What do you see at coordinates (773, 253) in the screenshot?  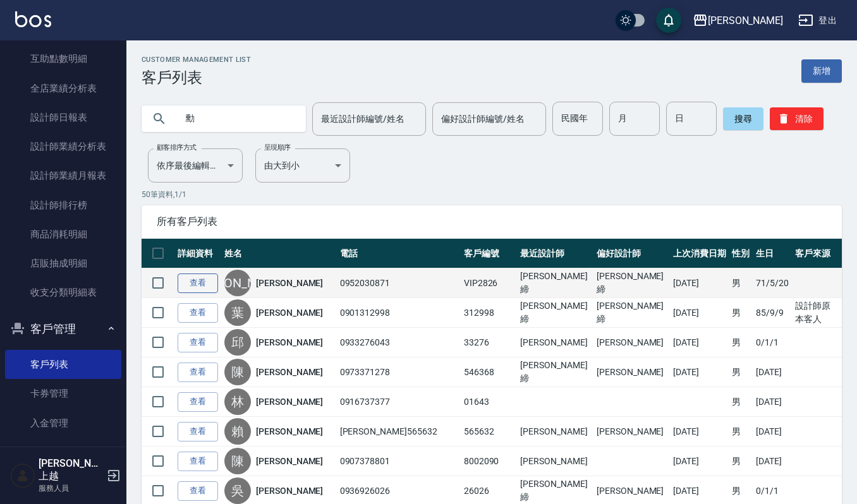 I see `th: 生日` at bounding box center [773, 253].